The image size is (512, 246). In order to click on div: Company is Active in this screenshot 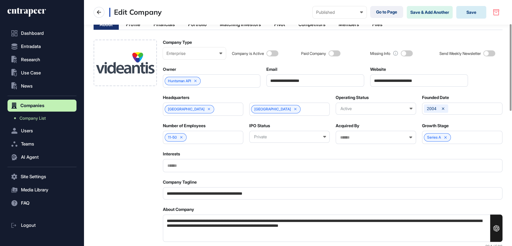, I will do `click(248, 53)`.